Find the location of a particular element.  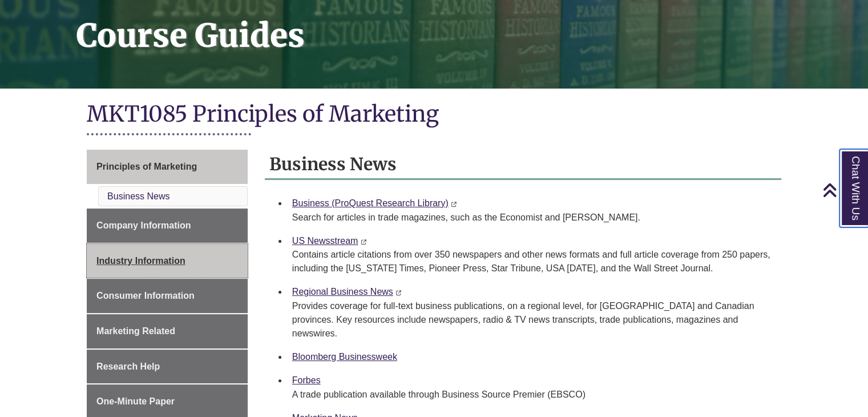

a: Business News is located at coordinates (138, 195).